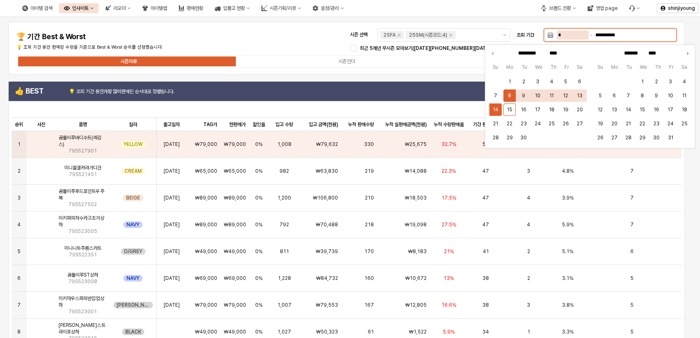 The image size is (700, 338). Describe the element at coordinates (416, 305) in the screenshot. I see `span: ₩12,805` at that location.